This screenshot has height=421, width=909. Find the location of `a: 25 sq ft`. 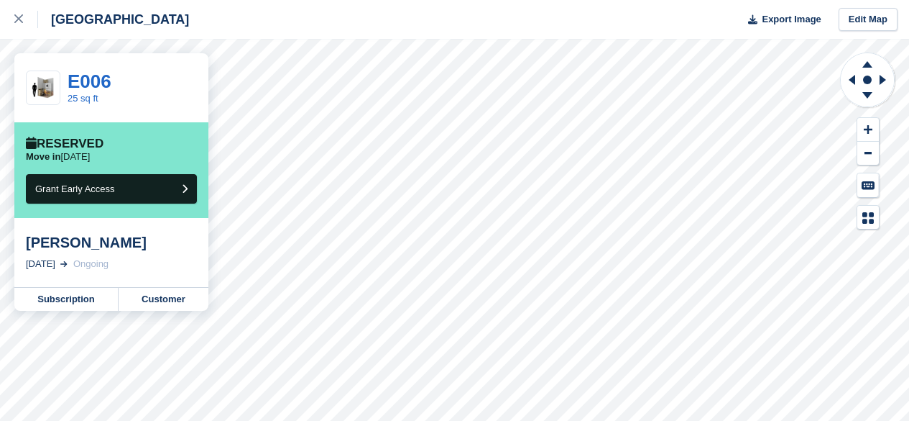

a: 25 sq ft is located at coordinates (83, 98).